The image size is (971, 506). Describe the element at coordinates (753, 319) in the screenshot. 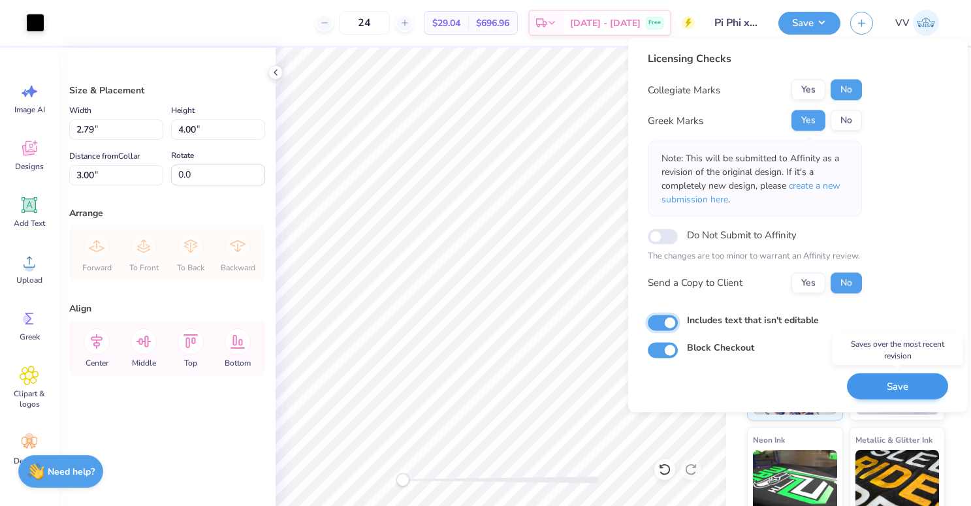

I see `label: Includes text that isn't editable` at that location.